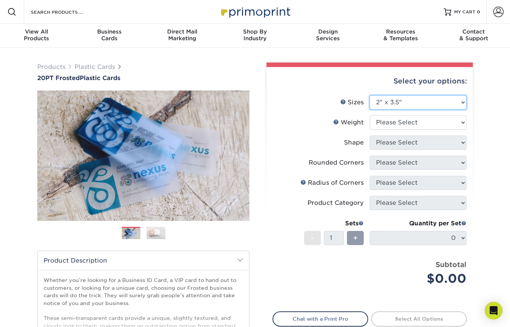 The image size is (510, 327). I want to click on img: Plastic Cards 02, so click(156, 233).